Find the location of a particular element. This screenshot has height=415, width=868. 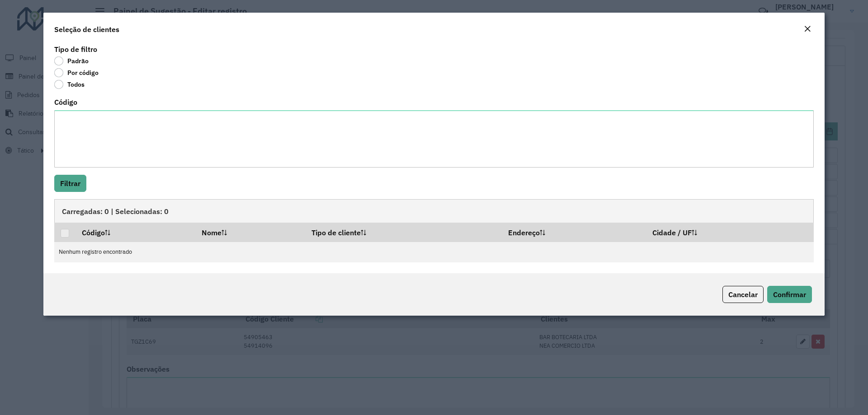

th: Endereço is located at coordinates (574, 232).